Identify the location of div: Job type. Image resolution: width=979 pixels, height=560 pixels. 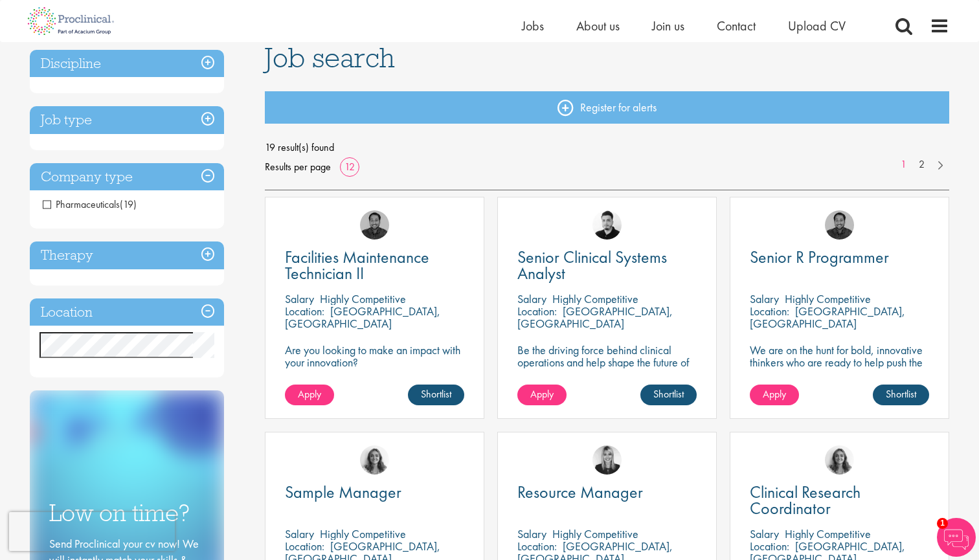
(127, 120).